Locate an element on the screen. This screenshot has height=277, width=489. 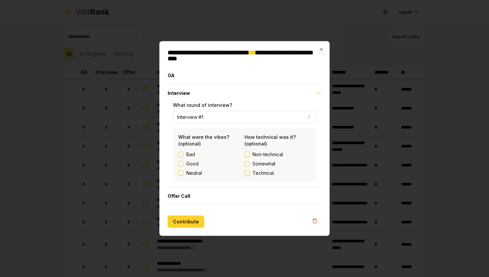
button: Somewhat is located at coordinates (247, 164).